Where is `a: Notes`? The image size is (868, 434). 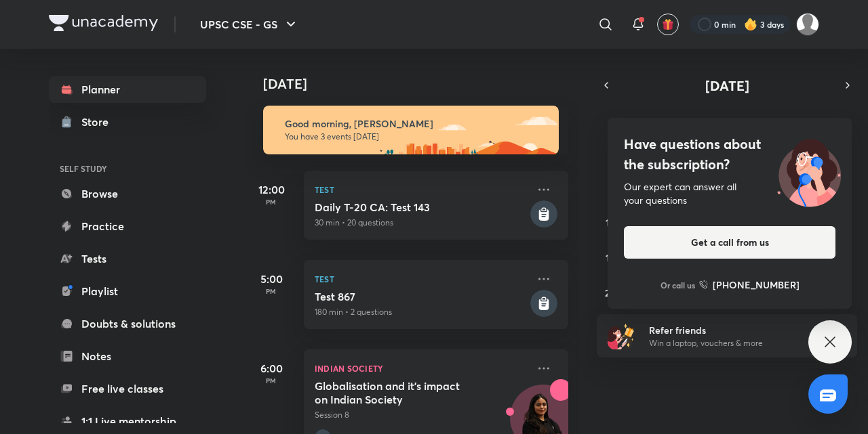 a: Notes is located at coordinates (127, 356).